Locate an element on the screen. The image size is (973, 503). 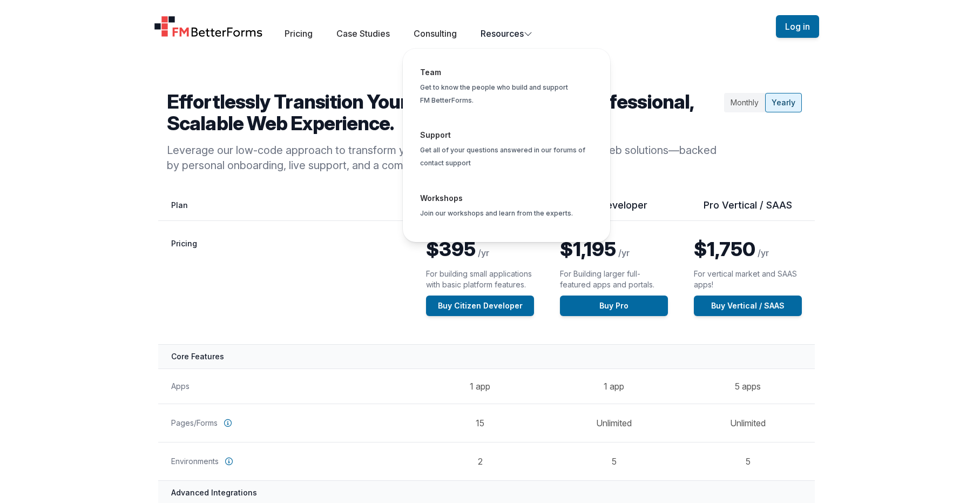
p: For vertical market and SAAS apps! is located at coordinates (748, 279).